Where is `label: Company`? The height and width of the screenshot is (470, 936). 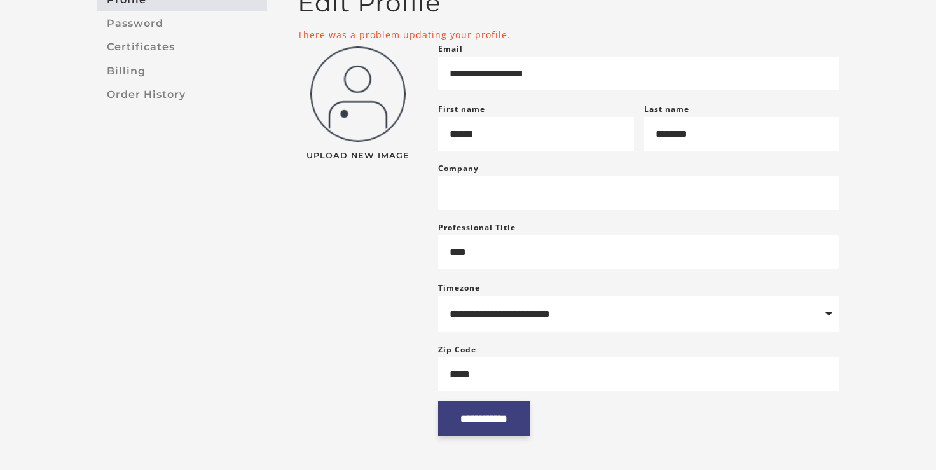
label: Company is located at coordinates (458, 168).